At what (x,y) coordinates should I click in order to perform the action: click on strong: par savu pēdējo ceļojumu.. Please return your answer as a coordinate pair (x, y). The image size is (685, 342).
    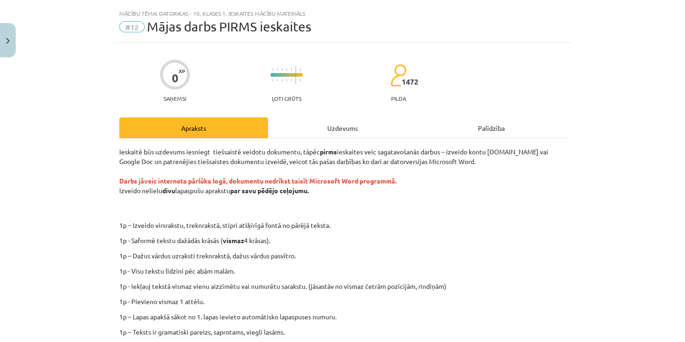
    Looking at the image, I should click on (269, 190).